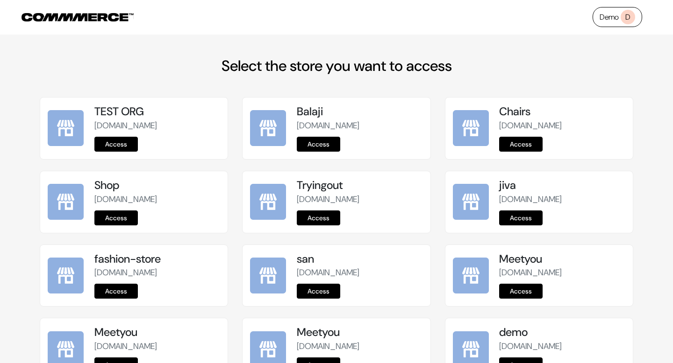 The width and height of the screenshot is (673, 363). Describe the element at coordinates (470, 128) in the screenshot. I see `img: Chairs` at that location.